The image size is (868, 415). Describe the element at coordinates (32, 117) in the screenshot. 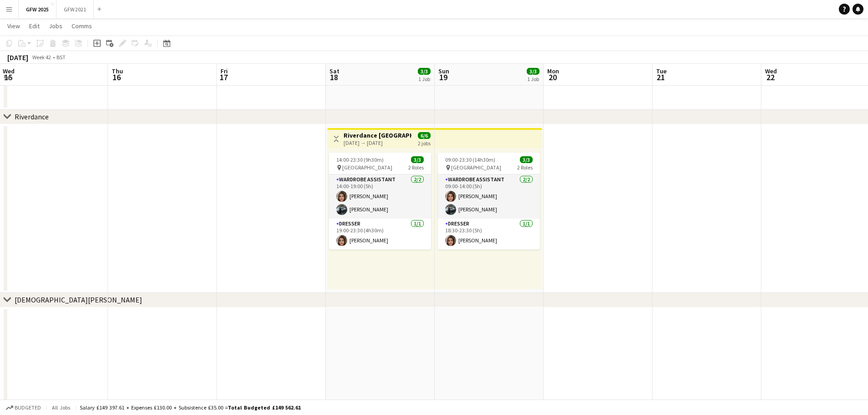

I see `div: Riverdance` at that location.